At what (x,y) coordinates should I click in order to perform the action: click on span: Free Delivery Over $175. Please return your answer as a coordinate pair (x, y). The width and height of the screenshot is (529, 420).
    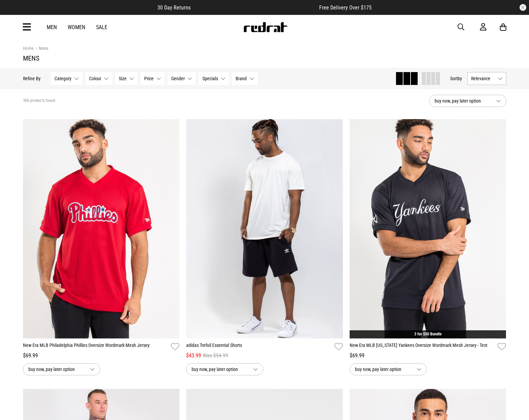
    Looking at the image, I should click on (345, 8).